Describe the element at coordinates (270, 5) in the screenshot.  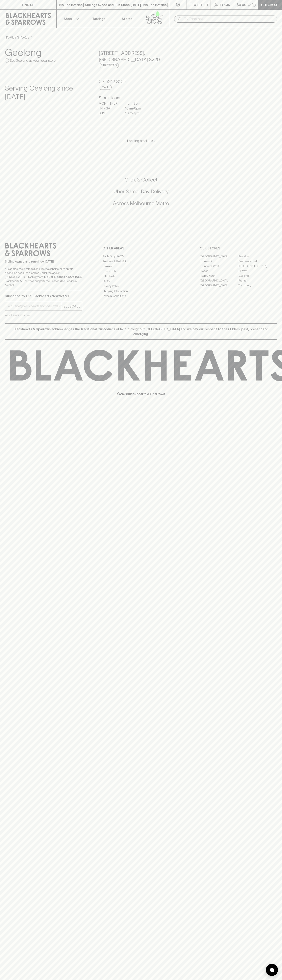
I see `p: Checkout` at that location.